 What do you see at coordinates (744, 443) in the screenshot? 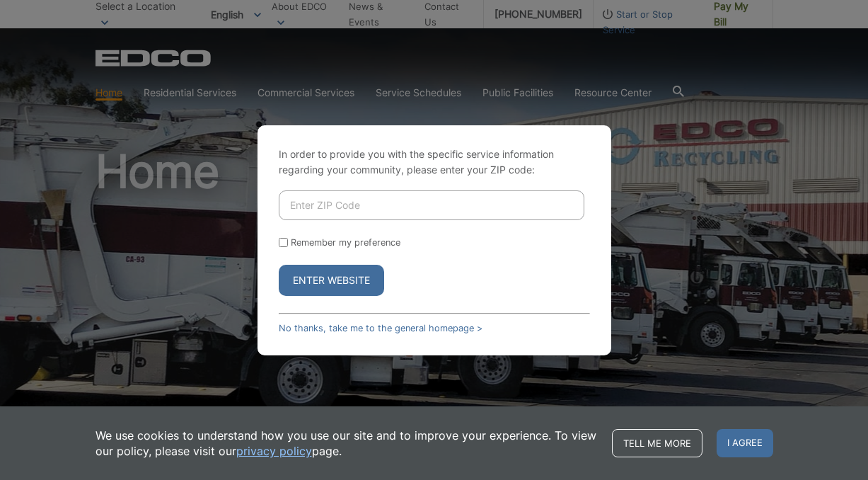
I see `span: I agree` at bounding box center [744, 443].